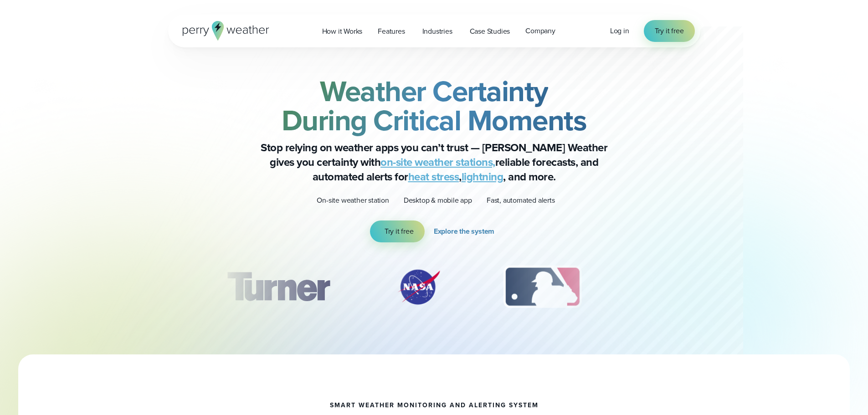 The width and height of the screenshot is (868, 415). Describe the element at coordinates (490, 31) in the screenshot. I see `a: Case Studies` at that location.